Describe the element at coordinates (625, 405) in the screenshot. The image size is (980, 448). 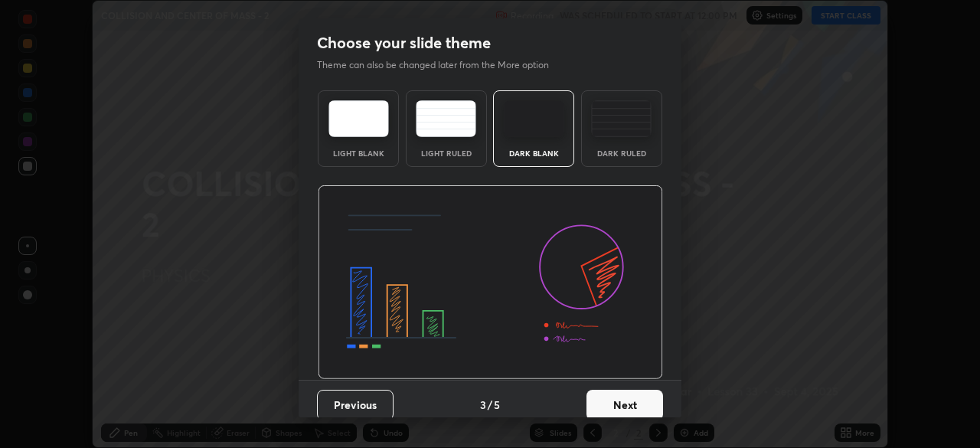
I see `button: Next` at that location.